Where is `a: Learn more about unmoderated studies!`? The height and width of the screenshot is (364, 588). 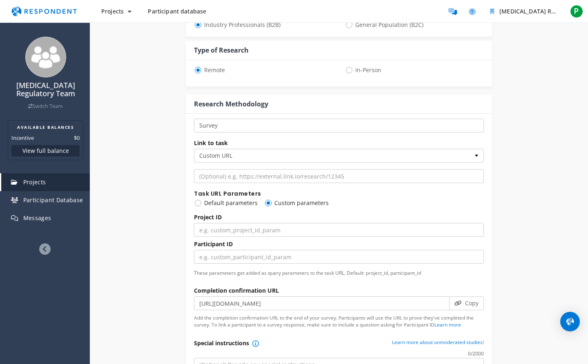
a: Learn more about unmoderated studies! is located at coordinates (438, 342).